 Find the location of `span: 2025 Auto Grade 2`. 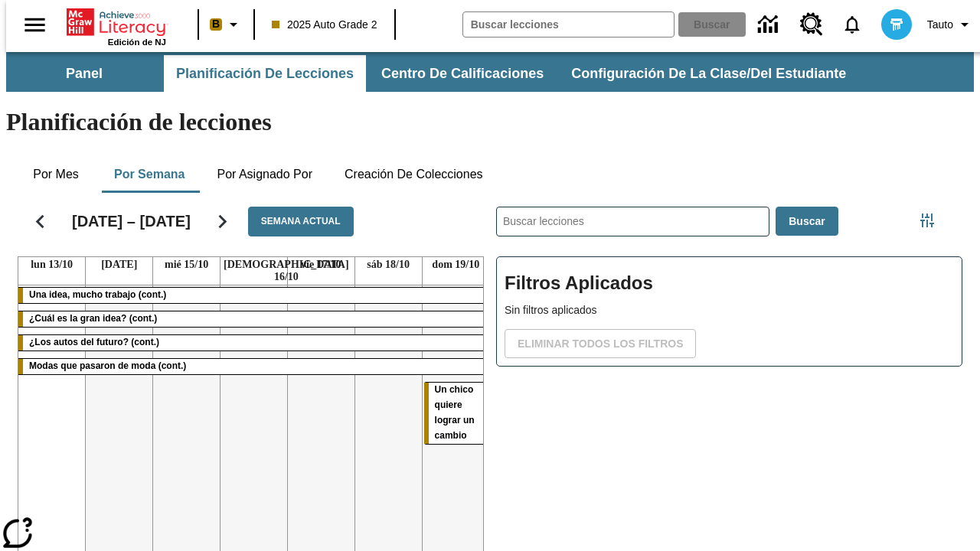

span: 2025 Auto Grade 2 is located at coordinates (325, 24).